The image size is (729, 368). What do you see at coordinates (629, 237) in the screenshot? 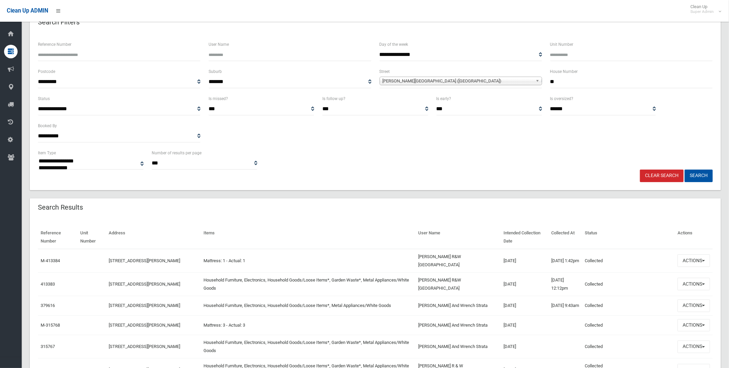
I see `th: Status` at bounding box center [629, 237].